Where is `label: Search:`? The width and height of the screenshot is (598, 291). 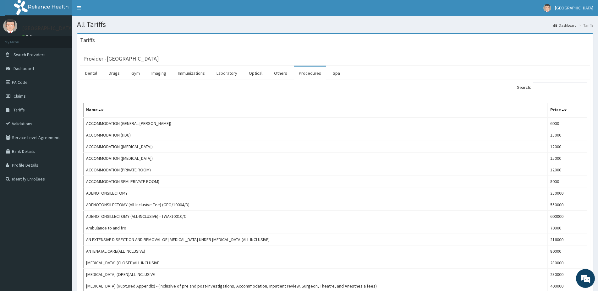 label: Search: is located at coordinates (552, 87).